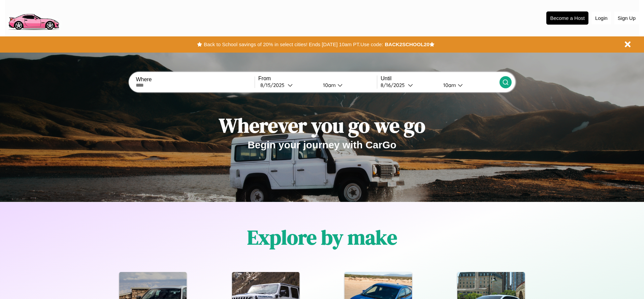  Describe the element at coordinates (288, 85) in the screenshot. I see `button: 8/15/2025` at that location.